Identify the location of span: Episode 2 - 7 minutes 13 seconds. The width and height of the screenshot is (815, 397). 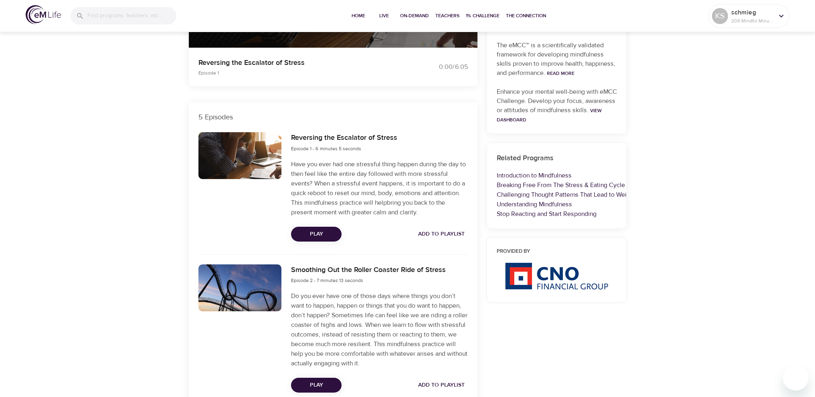
(327, 281).